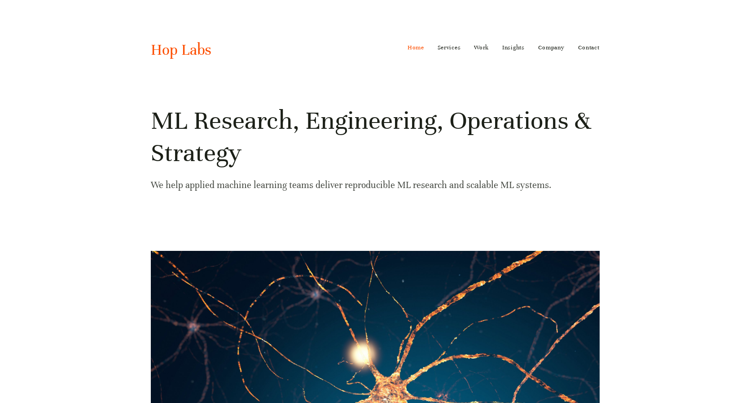 This screenshot has width=750, height=403. I want to click on a: Company, so click(551, 48).